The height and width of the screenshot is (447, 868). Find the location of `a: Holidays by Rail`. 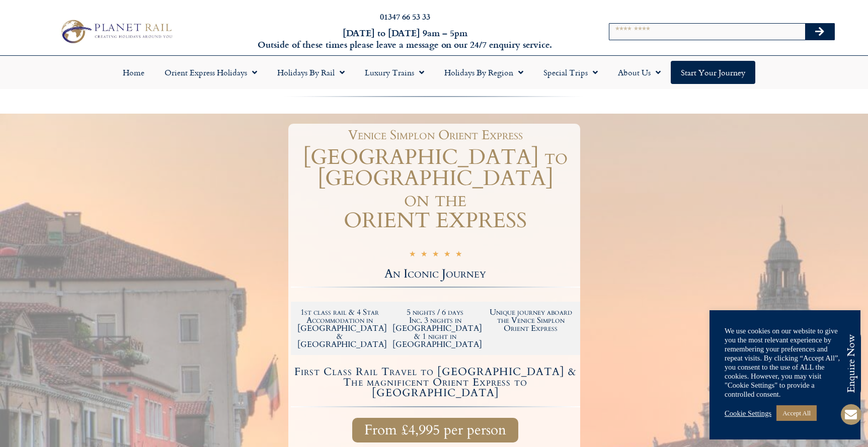

a: Holidays by Rail is located at coordinates (311, 73).